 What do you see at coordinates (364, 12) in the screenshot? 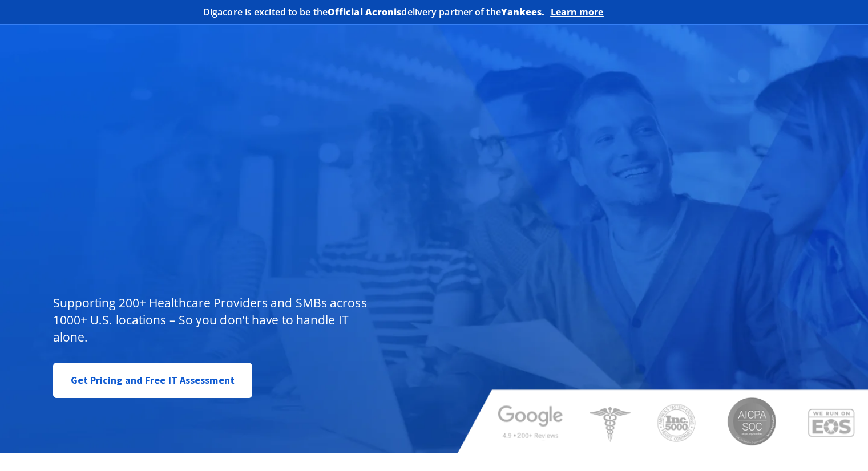
I see `b: Official Acronis` at bounding box center [364, 12].